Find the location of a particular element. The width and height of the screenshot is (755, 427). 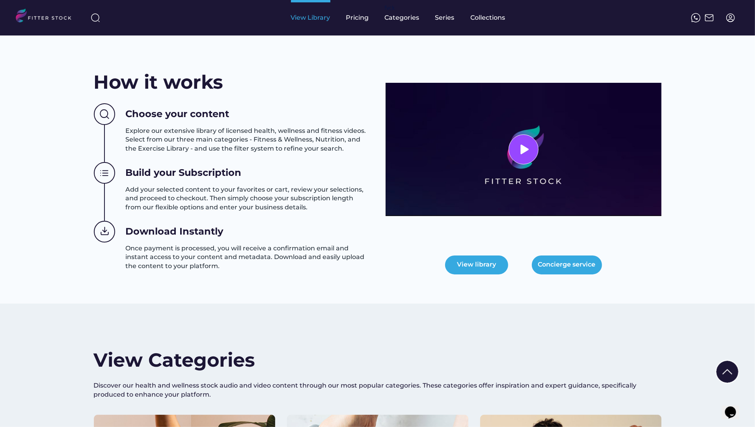

div: View Library is located at coordinates (311, 18).